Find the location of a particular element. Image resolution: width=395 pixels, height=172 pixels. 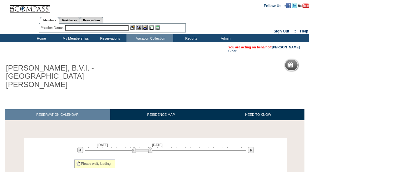

img: b_edit.gif is located at coordinates (132, 27).